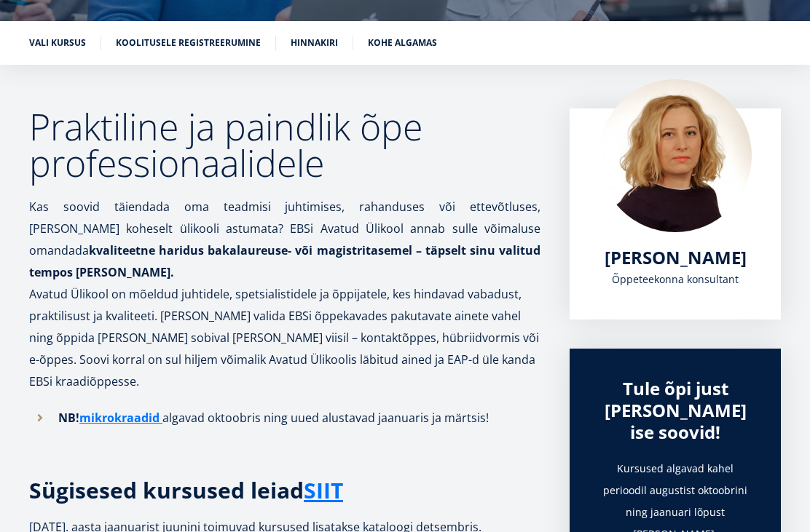 The width and height of the screenshot is (810, 532). What do you see at coordinates (86, 418) in the screenshot?
I see `a: m` at bounding box center [86, 418].